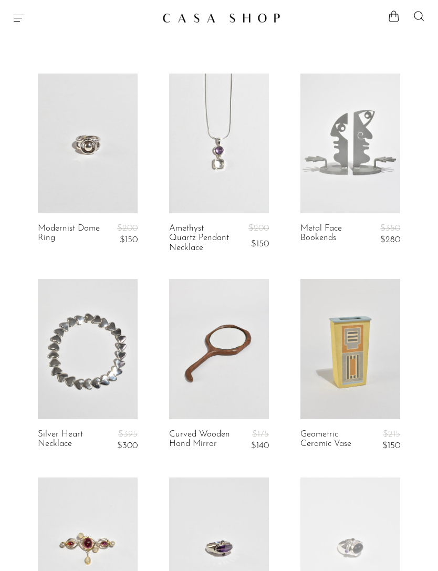 Image resolution: width=438 pixels, height=571 pixels. What do you see at coordinates (391, 228) in the screenshot?
I see `span: $350` at bounding box center [391, 228].